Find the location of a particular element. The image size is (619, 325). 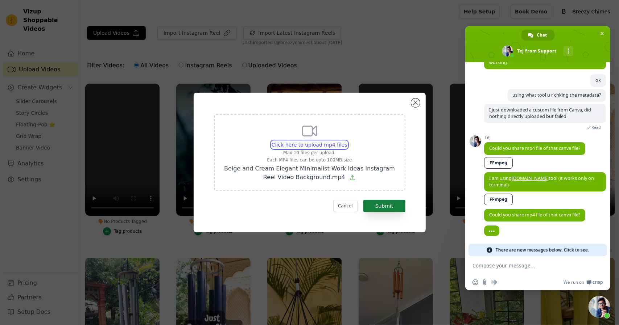

span: We run on is located at coordinates (573, 283).